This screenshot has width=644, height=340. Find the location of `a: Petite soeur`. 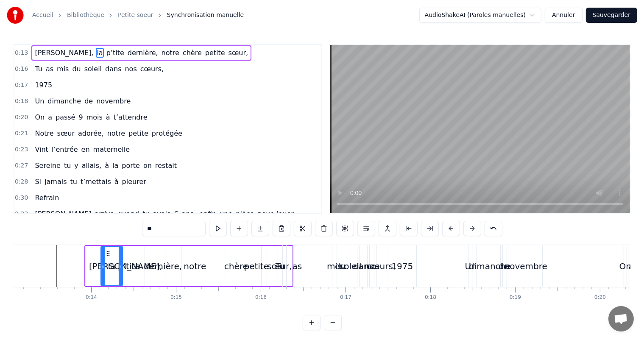

a: Petite soeur is located at coordinates (136, 15).